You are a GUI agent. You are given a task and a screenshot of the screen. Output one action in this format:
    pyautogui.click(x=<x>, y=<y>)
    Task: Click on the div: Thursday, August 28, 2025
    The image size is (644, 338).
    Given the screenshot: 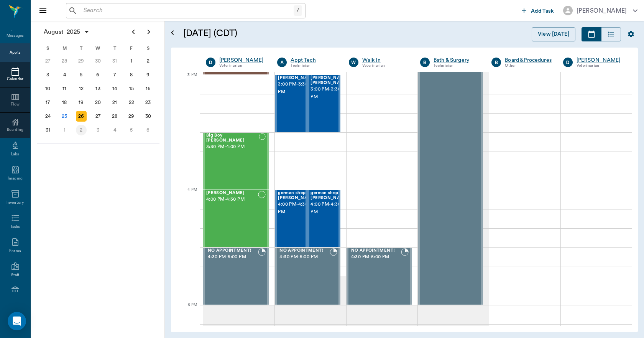 What is the action you would take?
    pyautogui.click(x=114, y=116)
    